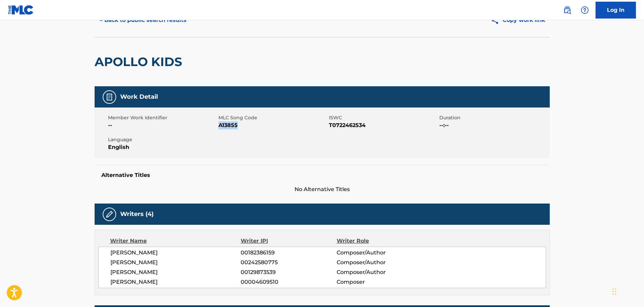 This screenshot has height=307, width=644. I want to click on span: Member Work Identifier, so click(162, 118).